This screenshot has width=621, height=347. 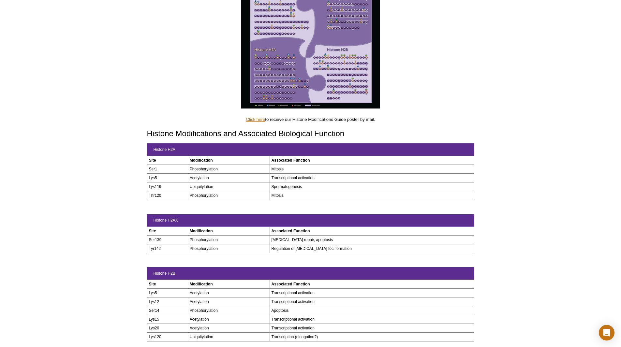 I want to click on p: to receive our Histone Modifications Guide poster by mail., so click(x=311, y=120).